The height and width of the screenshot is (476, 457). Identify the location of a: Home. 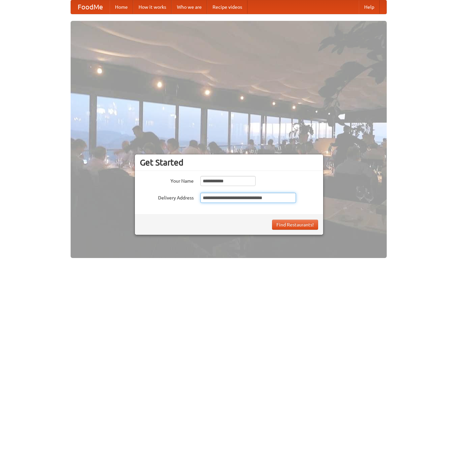
(122, 7).